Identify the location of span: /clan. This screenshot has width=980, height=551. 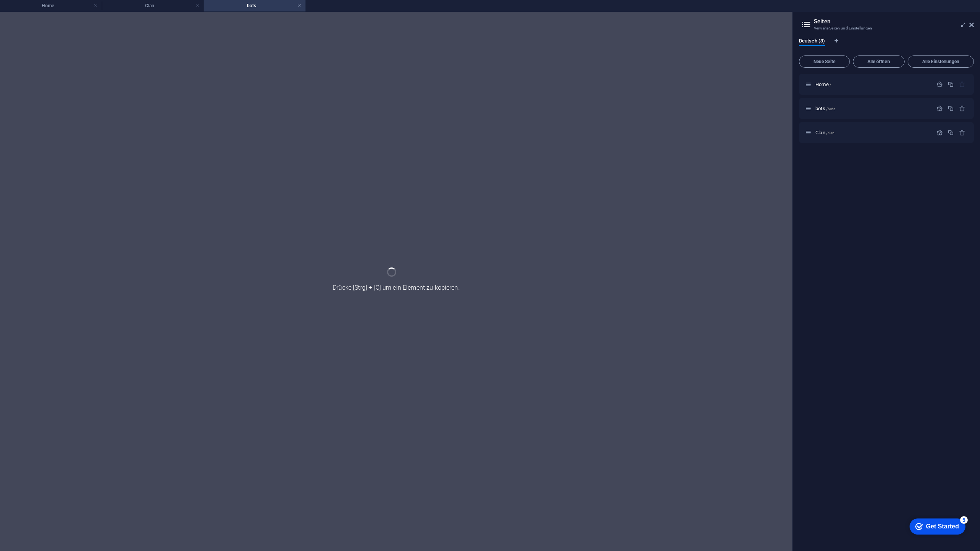
(831, 133).